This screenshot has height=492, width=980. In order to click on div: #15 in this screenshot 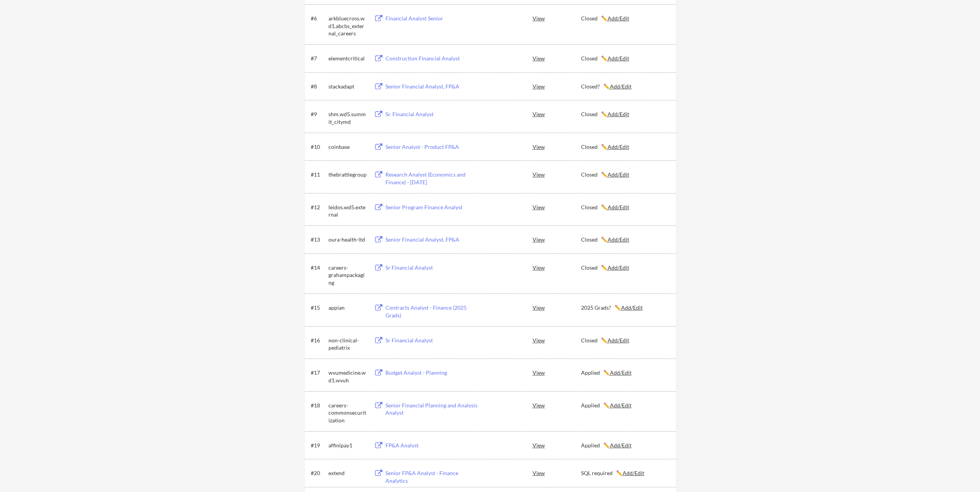, I will do `click(318, 308)`.